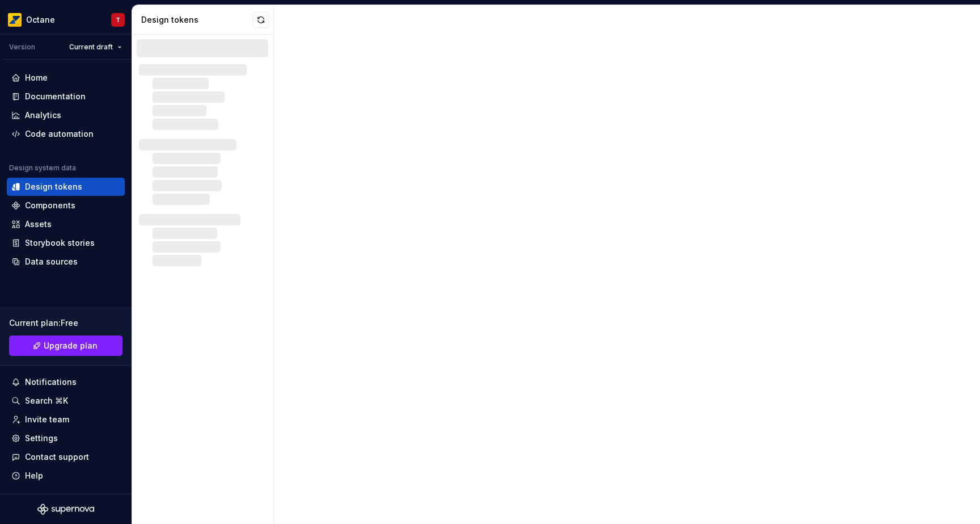 The image size is (980, 524). I want to click on div: Data sources, so click(51, 262).